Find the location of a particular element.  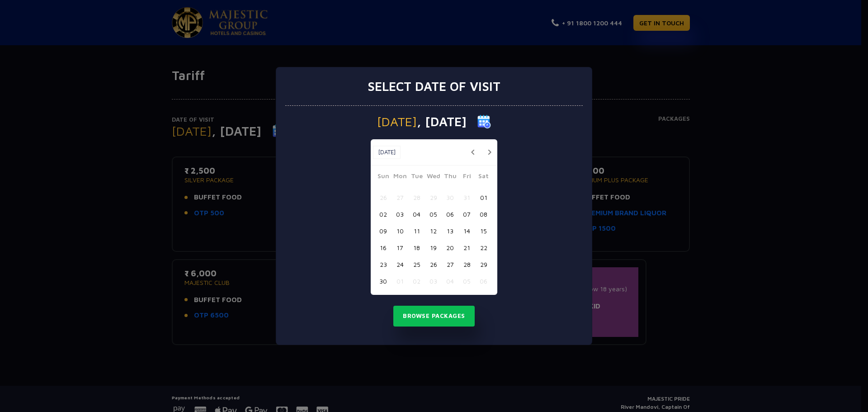

span: Mon is located at coordinates (400, 177).